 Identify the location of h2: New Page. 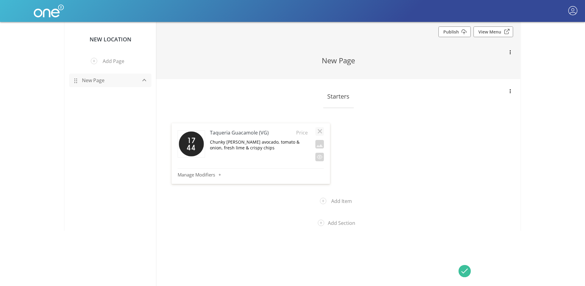
(339, 60).